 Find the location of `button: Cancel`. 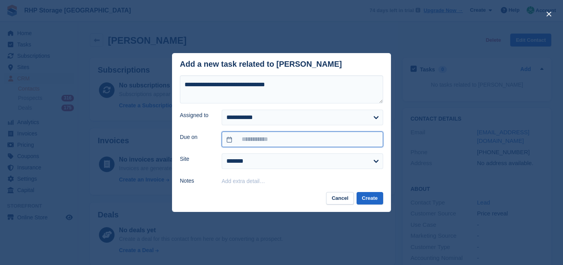

button: Cancel is located at coordinates (340, 199).